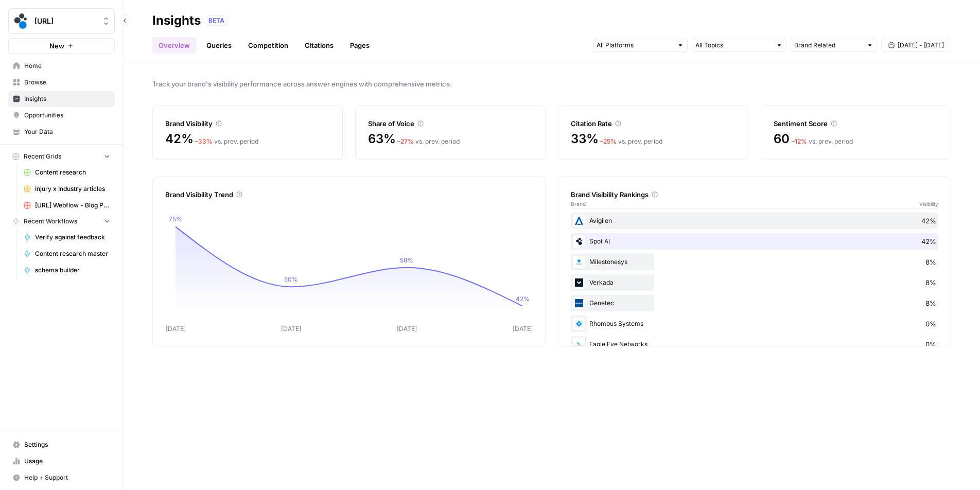 This screenshot has height=490, width=980. I want to click on a: Citations, so click(320, 45).